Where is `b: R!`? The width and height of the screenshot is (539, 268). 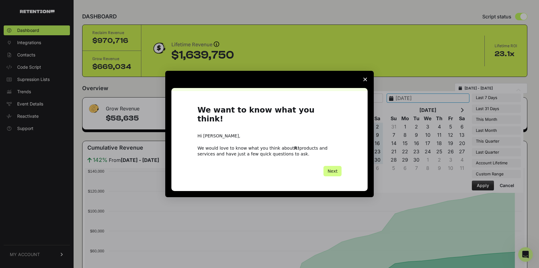 b: R! is located at coordinates (296, 148).